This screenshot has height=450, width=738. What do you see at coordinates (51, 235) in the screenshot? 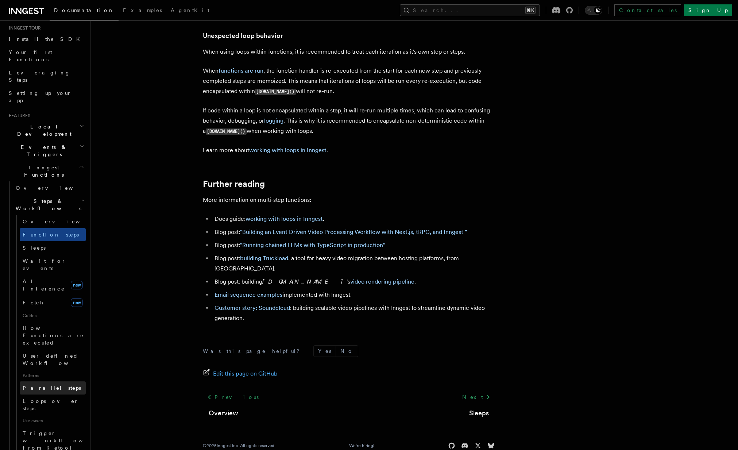
I see `span: Function steps` at bounding box center [51, 235].